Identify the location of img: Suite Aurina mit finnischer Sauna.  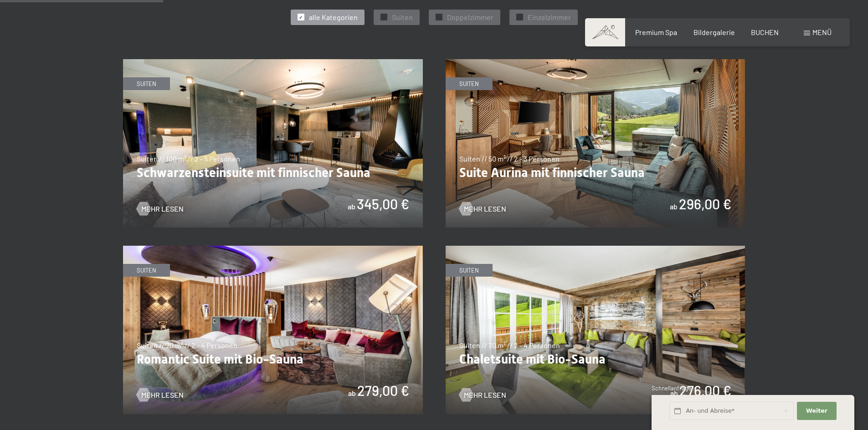
(595, 143).